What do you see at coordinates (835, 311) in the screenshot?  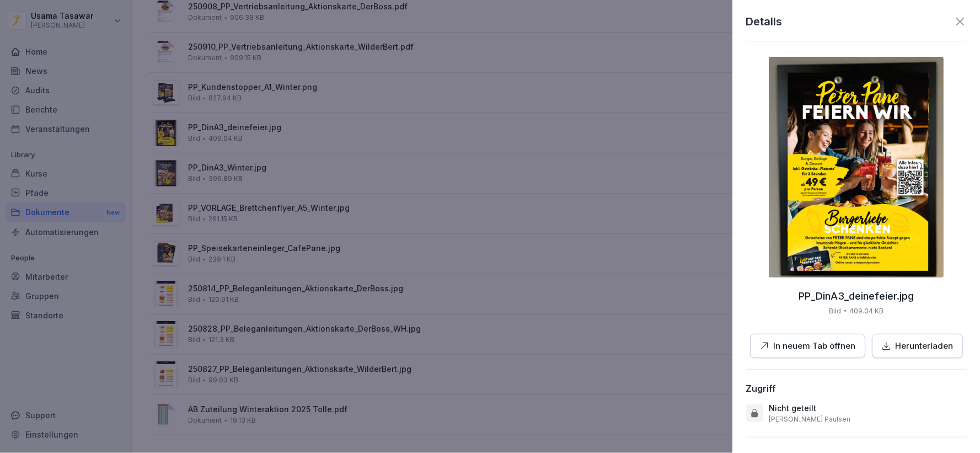 I see `p: Bild` at bounding box center [835, 311].